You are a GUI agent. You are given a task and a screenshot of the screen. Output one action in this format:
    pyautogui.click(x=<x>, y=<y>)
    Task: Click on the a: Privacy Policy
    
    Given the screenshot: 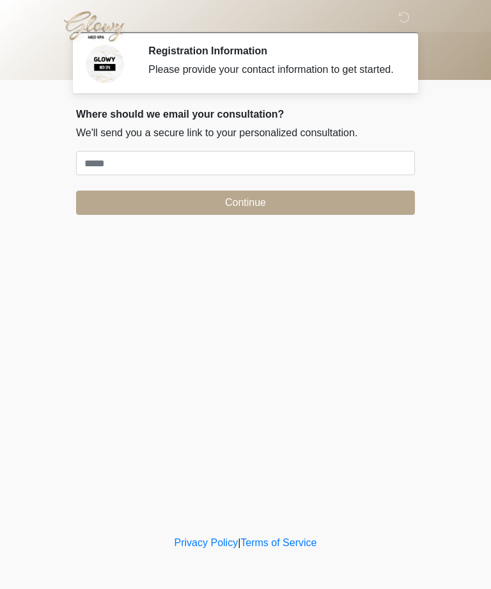 What is the action you would take?
    pyautogui.click(x=206, y=542)
    